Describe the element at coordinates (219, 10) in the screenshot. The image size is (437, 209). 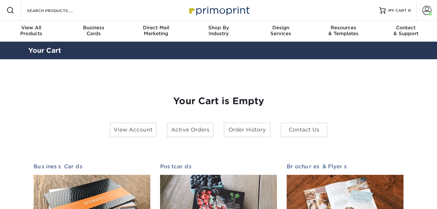
I see `img: Primoprint` at that location.